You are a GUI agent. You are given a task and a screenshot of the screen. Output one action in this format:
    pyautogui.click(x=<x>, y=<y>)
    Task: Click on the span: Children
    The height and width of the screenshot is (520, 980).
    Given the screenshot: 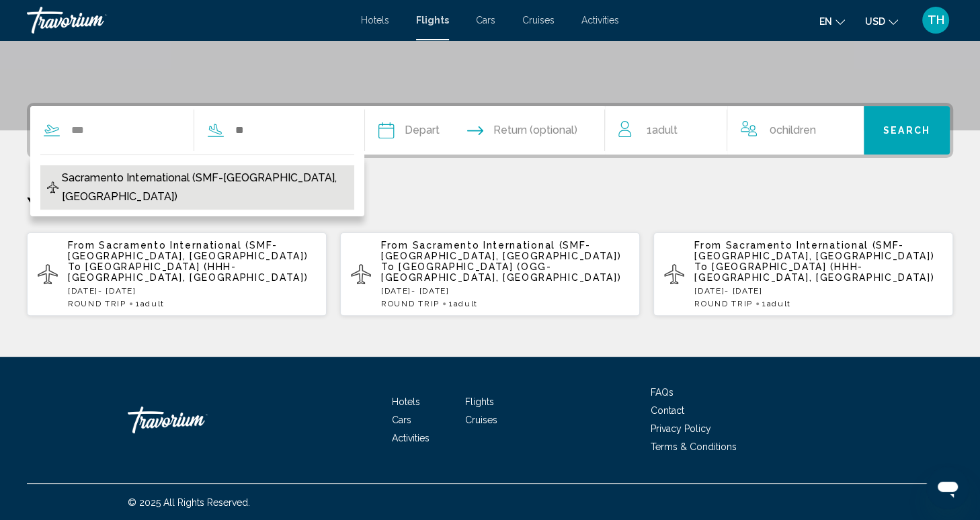 What is the action you would take?
    pyautogui.click(x=795, y=130)
    